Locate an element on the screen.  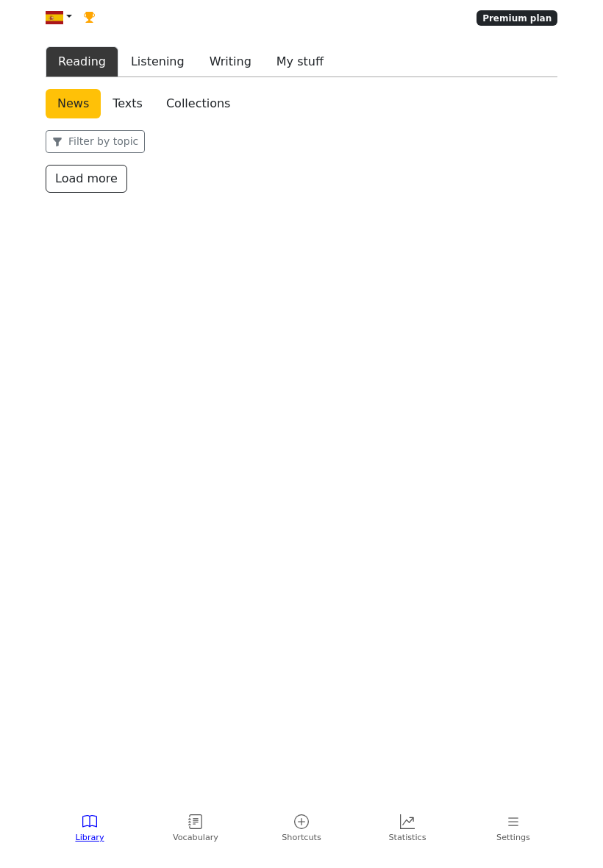
button: Filter by topic is located at coordinates (94, 141).